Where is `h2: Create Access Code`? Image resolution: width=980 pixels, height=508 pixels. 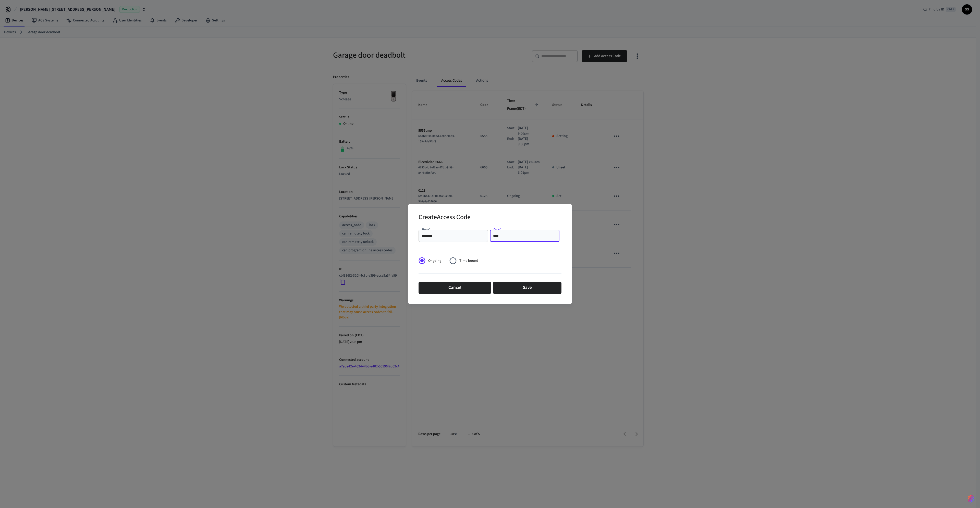
h2: Create Access Code is located at coordinates (445, 217).